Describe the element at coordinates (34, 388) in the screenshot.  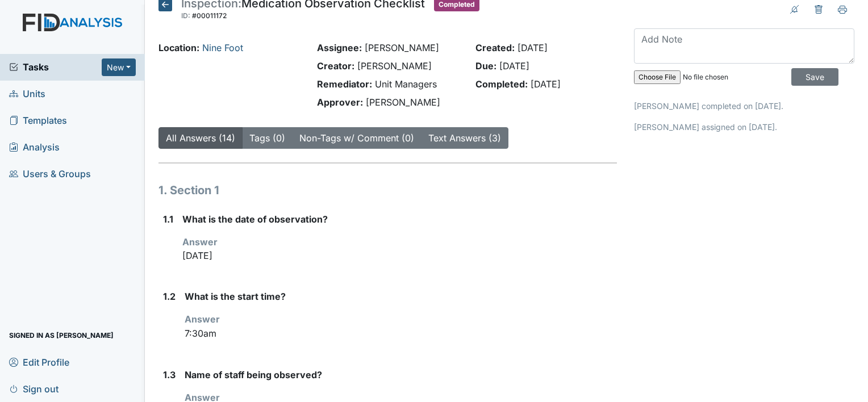
I see `span: Sign out` at that location.